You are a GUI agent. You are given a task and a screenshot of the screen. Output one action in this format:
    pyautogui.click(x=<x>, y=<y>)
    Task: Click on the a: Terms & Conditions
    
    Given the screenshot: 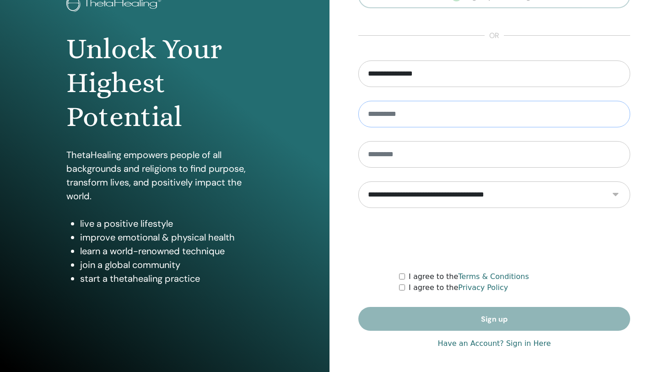 What is the action you would take?
    pyautogui.click(x=493, y=276)
    